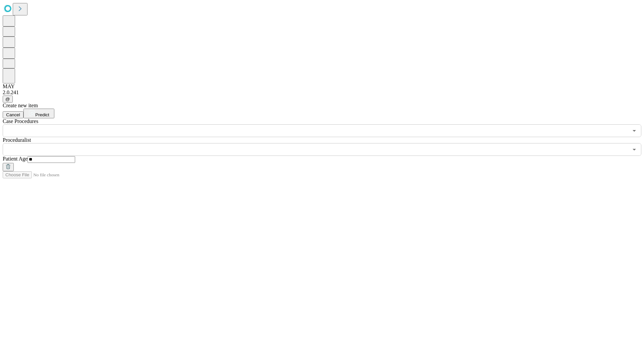 Image resolution: width=644 pixels, height=362 pixels. Describe the element at coordinates (20, 121) in the screenshot. I see `span: Scheduled Procedure` at that location.